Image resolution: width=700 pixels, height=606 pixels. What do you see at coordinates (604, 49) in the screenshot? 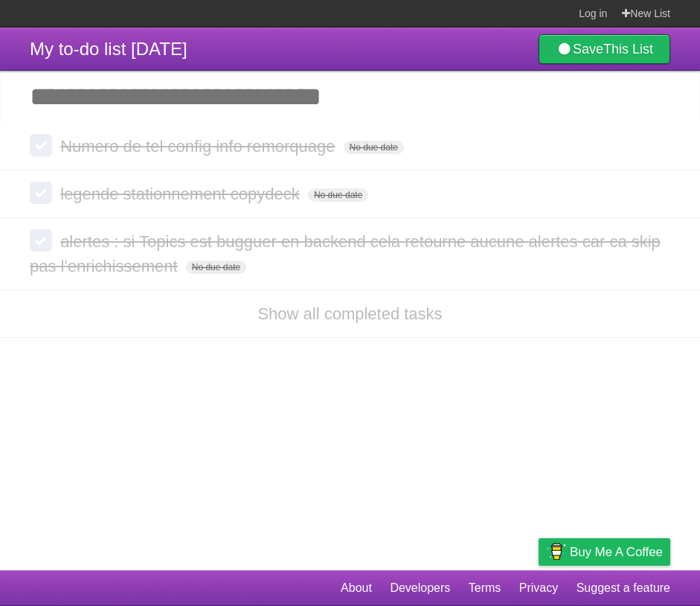
I see `a: SaveThis List` at bounding box center [604, 49].